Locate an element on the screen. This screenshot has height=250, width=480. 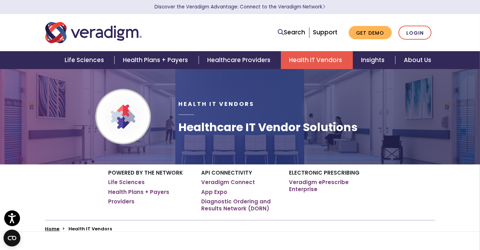
a: Get Demo is located at coordinates (370, 33).